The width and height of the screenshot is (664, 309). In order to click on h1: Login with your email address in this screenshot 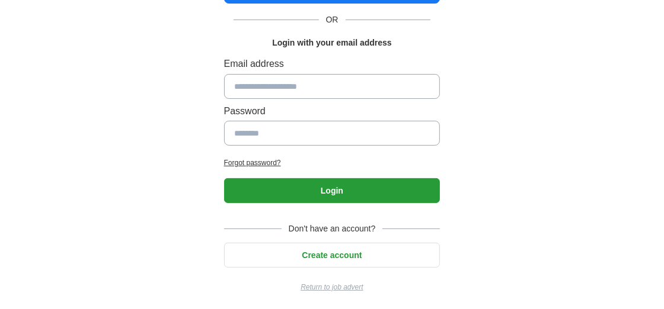, I will do `click(331, 43)`.